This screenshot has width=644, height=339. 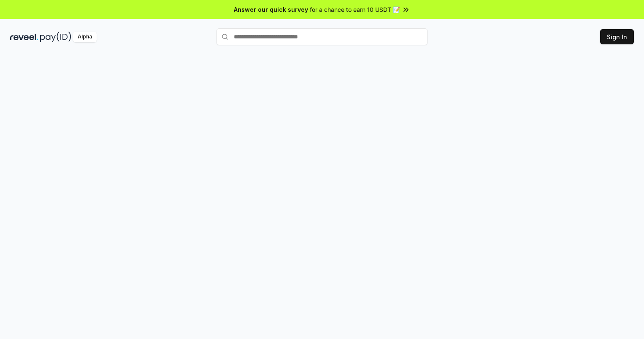 What do you see at coordinates (56, 37) in the screenshot?
I see `img: pay_id` at bounding box center [56, 37].